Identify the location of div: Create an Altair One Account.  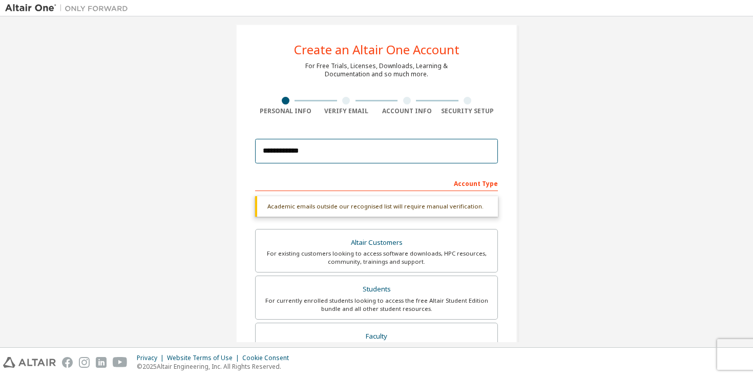
(377, 50).